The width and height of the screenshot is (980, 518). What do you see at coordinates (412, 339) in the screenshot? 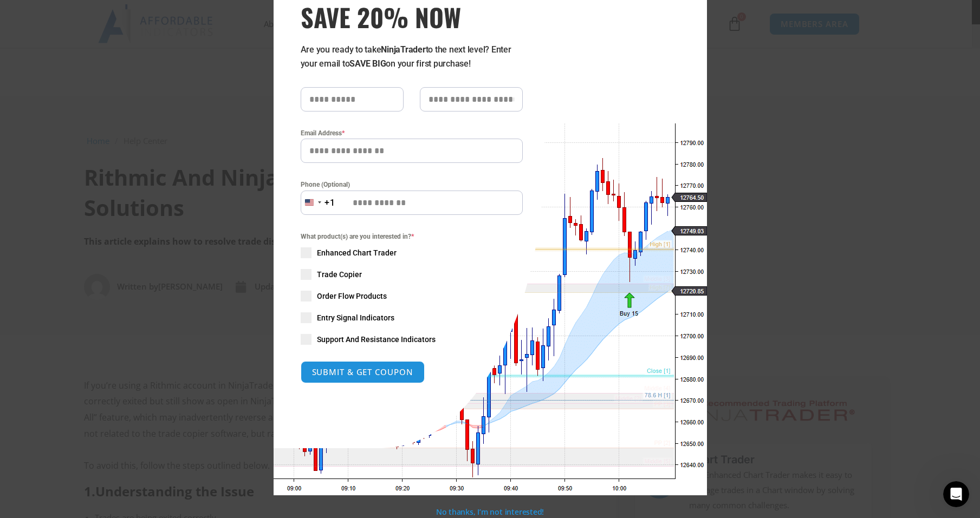
I see `label: Support And Resistance Indicators` at bounding box center [412, 339].